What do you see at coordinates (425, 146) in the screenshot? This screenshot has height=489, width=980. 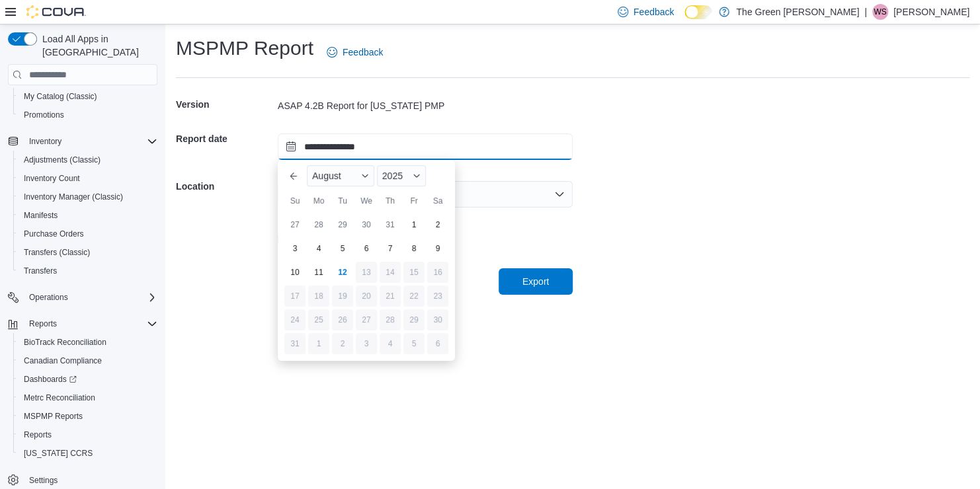 I see `input: Press the down key to enter a popover containing a calendar. Press the escape key to close the po...` at bounding box center [425, 146].